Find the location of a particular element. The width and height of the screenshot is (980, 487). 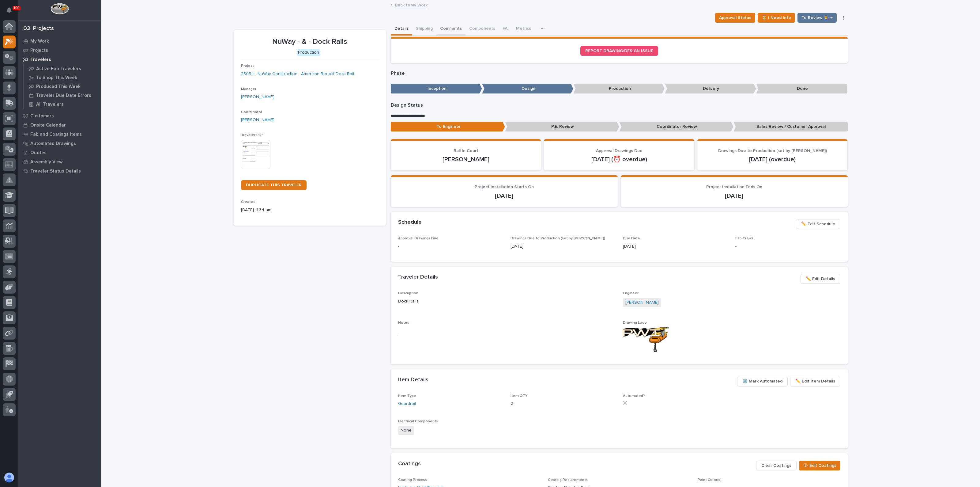

button: Clear Coatings is located at coordinates (776, 466).